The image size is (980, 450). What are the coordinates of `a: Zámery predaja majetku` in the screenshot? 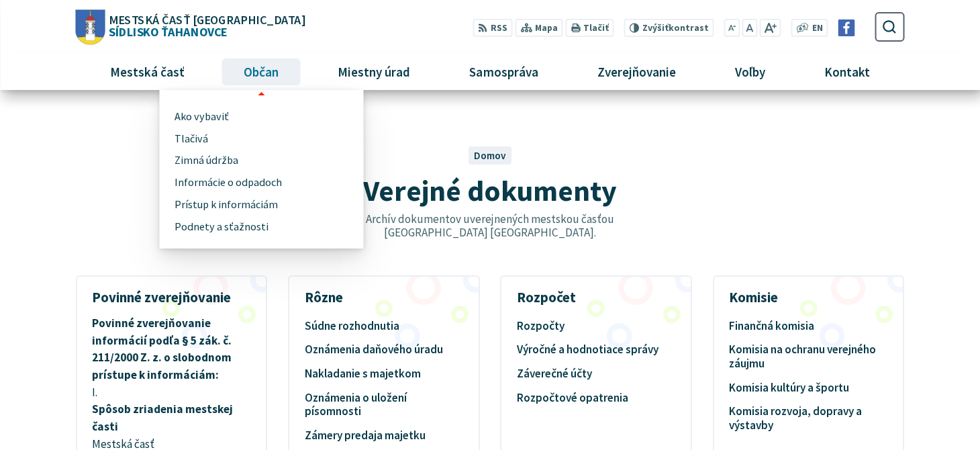 It's located at (384, 436).